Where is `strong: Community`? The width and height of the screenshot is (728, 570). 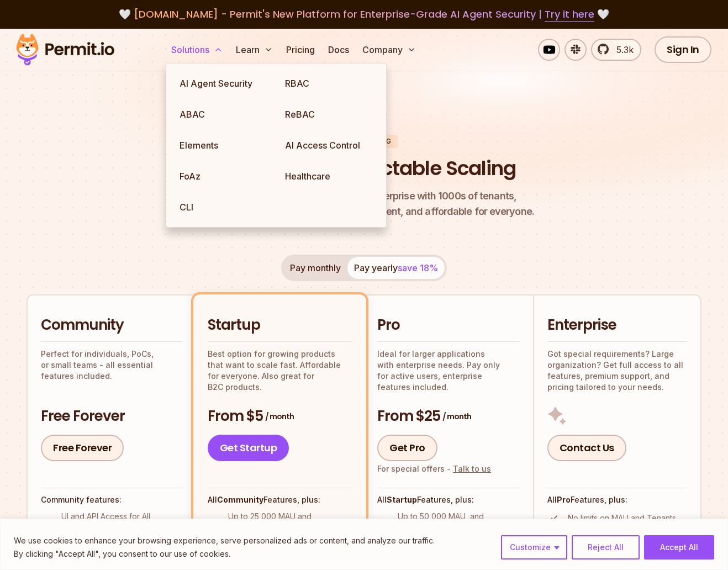
strong: Community is located at coordinates (240, 499).